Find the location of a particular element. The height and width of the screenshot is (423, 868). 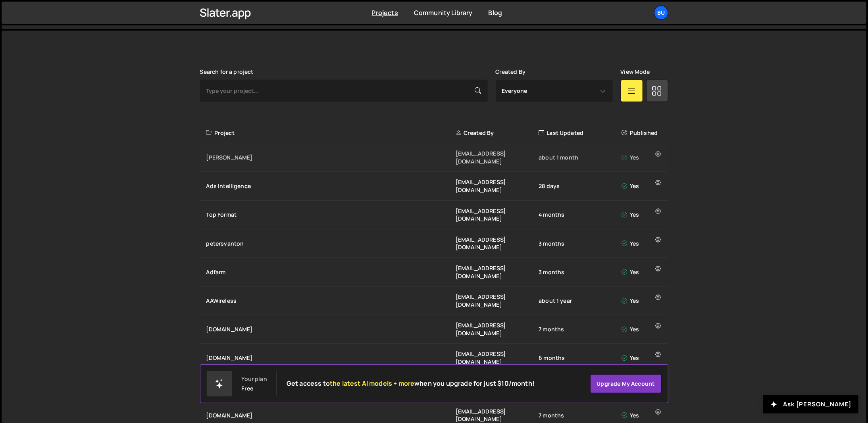

div: Adfarm is located at coordinates (331, 272).